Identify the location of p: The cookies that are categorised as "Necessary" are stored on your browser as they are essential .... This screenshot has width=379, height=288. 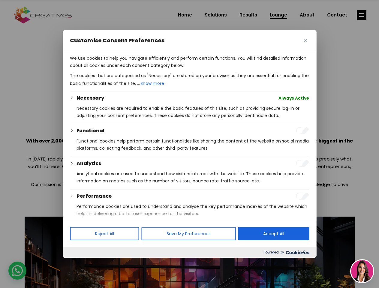
(189, 80).